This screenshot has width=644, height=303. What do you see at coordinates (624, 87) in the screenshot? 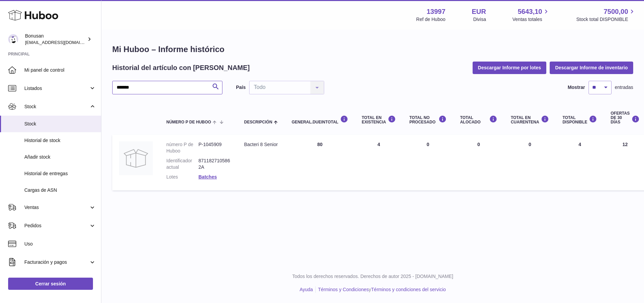
I see `span: entradas` at bounding box center [624, 87].